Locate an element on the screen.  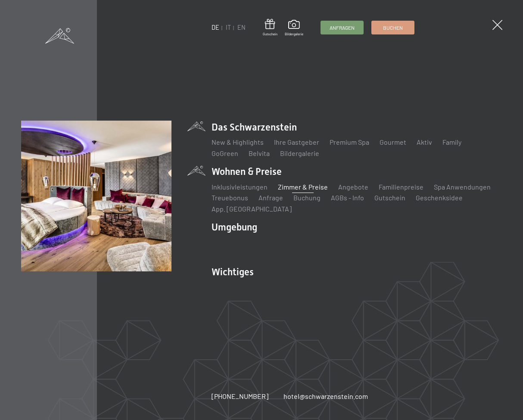
a: IT is located at coordinates (229, 27).